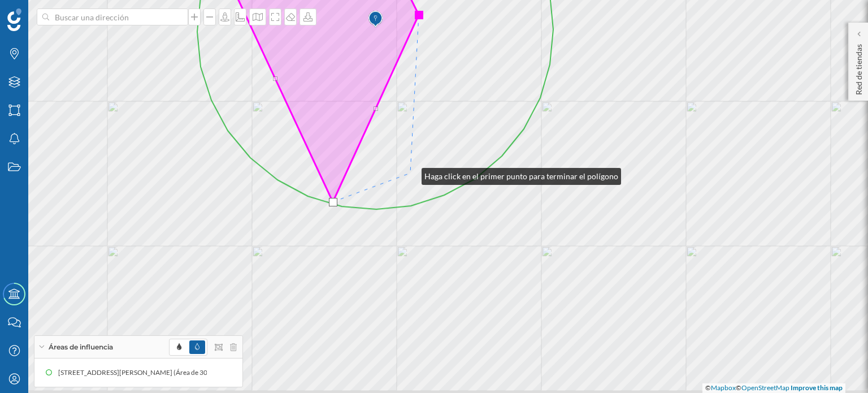  I want to click on img: Geoblink Logo, so click(14, 20).